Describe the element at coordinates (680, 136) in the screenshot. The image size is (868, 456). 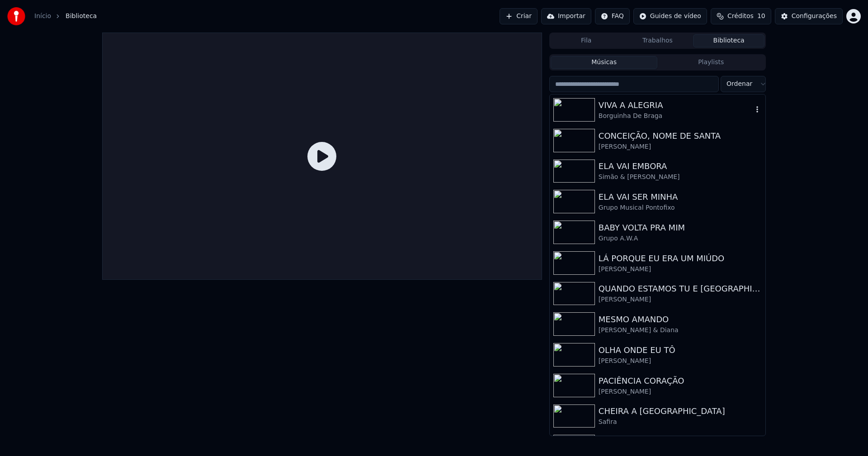
I see `div: CONCEIÇÃO, NOME DE SANTA` at that location.